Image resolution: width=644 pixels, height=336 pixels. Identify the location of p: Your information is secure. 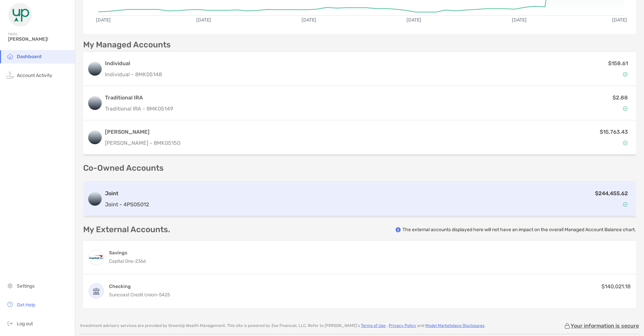
(605, 325).